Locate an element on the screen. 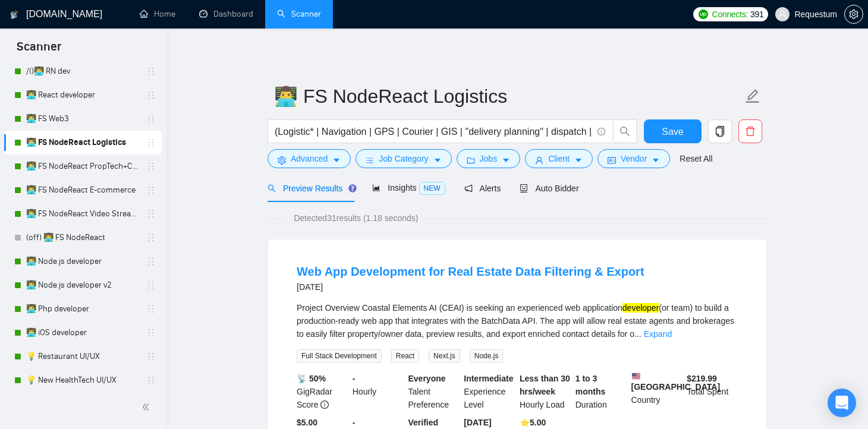 The width and height of the screenshot is (868, 429). button: barsJob Categorycaret-down is located at coordinates (403, 159).